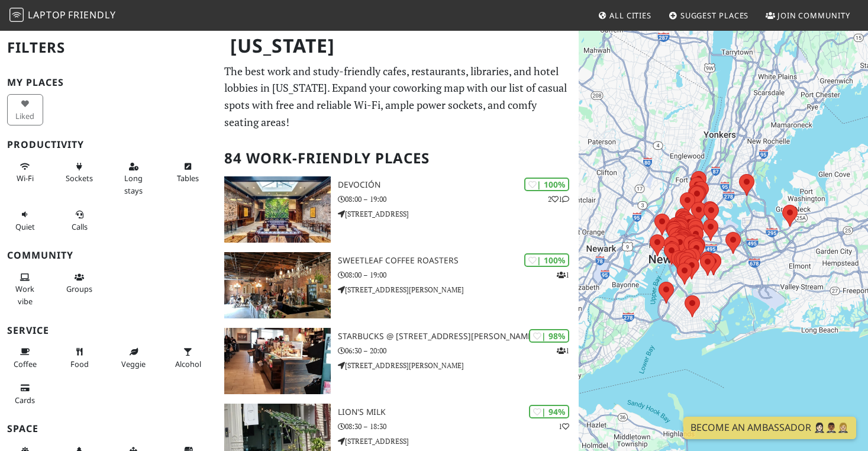 Image resolution: width=868 pixels, height=451 pixels. Describe the element at coordinates (133, 178) in the screenshot. I see `button: Long stays` at that location.